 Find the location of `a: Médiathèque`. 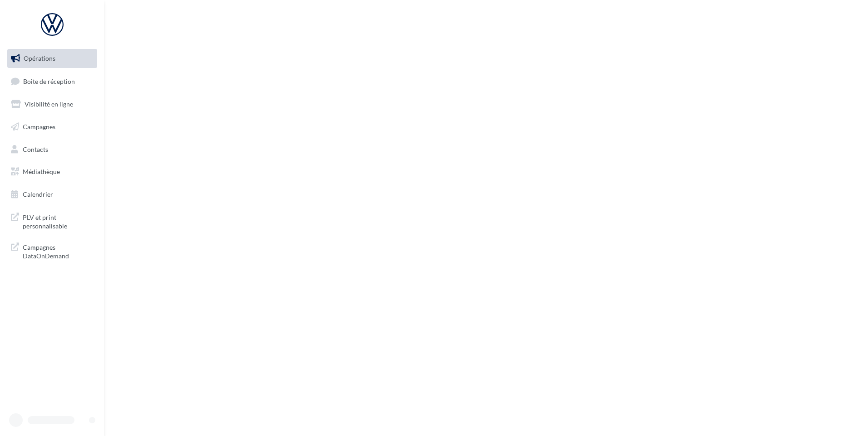

a: Médiathèque is located at coordinates (52, 172).